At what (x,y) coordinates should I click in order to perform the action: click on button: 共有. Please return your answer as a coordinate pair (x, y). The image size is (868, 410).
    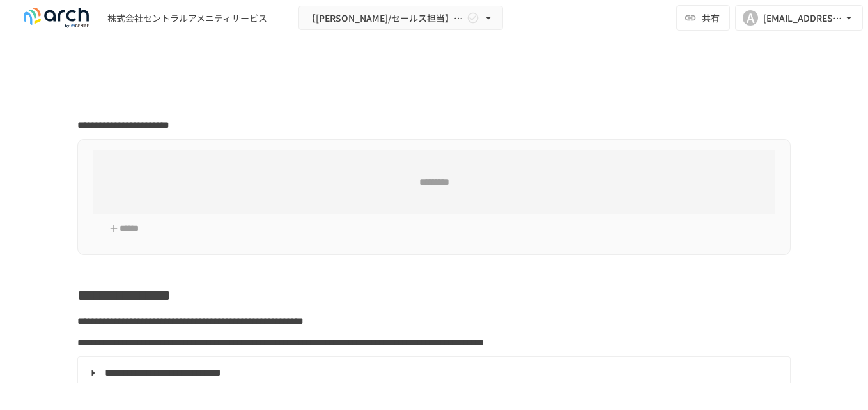
    Looking at the image, I should click on (703, 18).